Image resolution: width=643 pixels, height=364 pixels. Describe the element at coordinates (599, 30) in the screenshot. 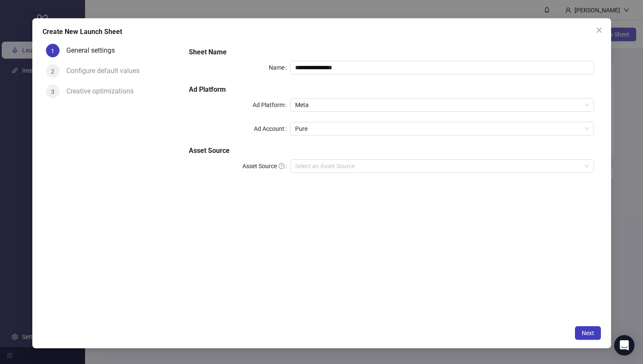

I see `button: Close` at that location.